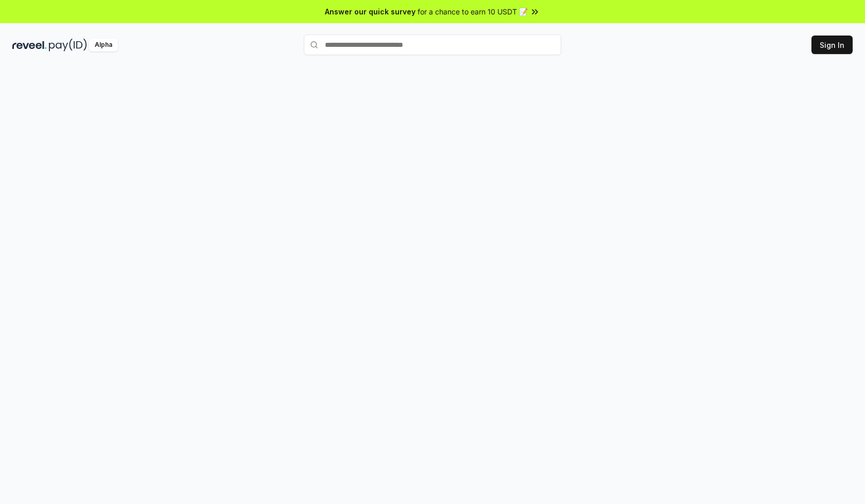 This screenshot has width=865, height=504. Describe the element at coordinates (68, 45) in the screenshot. I see `img: pay_id` at that location.